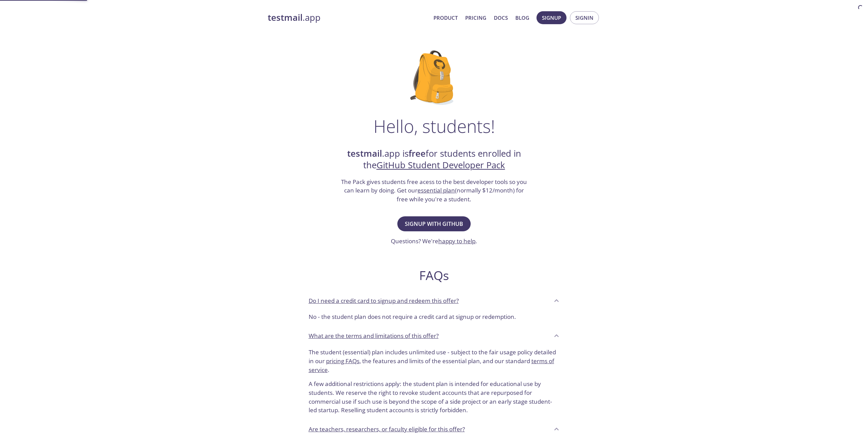 The image size is (868, 433). What do you see at coordinates (434, 394) in the screenshot?
I see `p: A few additional restrictions apply: the student plan is intended for educational use by students...` at bounding box center [434, 394].